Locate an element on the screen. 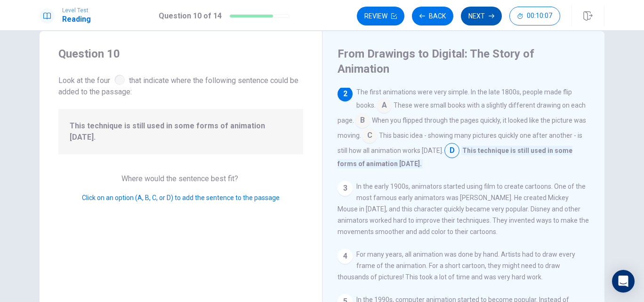 The width and height of the screenshot is (644, 302). span: Click on an option (A, B, C, or D) to add the sentence to the passage is located at coordinates (181, 197).